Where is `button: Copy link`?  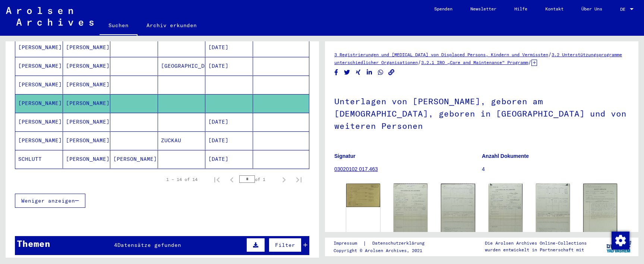
button: Copy link is located at coordinates (391, 72).